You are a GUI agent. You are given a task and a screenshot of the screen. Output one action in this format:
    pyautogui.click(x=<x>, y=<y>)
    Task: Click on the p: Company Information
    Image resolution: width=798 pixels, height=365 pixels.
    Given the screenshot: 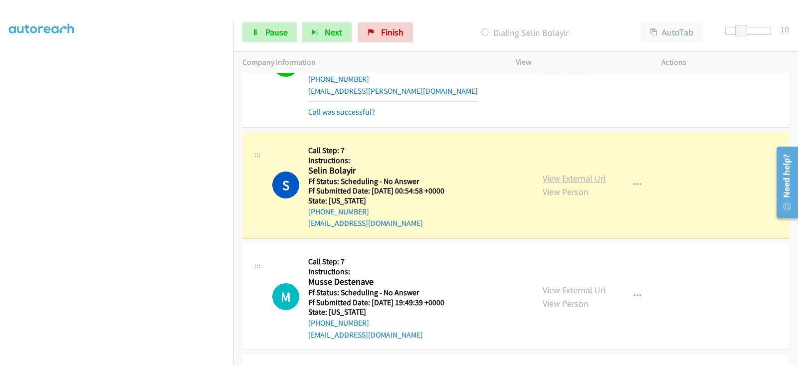 What is the action you would take?
    pyautogui.click(x=370, y=62)
    